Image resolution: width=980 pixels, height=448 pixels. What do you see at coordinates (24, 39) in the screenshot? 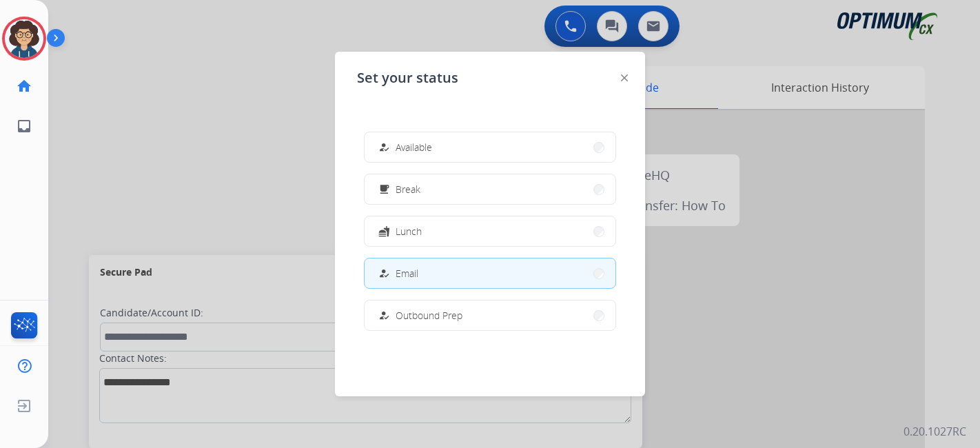
I see `img: avatar` at bounding box center [24, 39].